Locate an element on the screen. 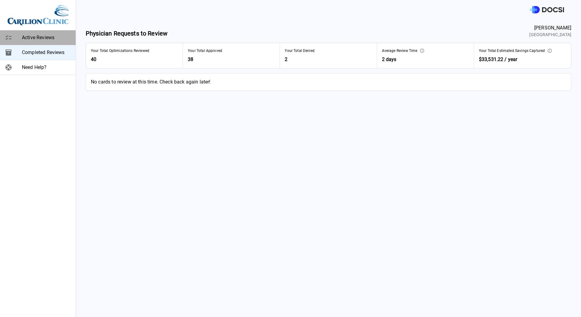 The image size is (581, 317). span: 38 is located at coordinates (231, 60).